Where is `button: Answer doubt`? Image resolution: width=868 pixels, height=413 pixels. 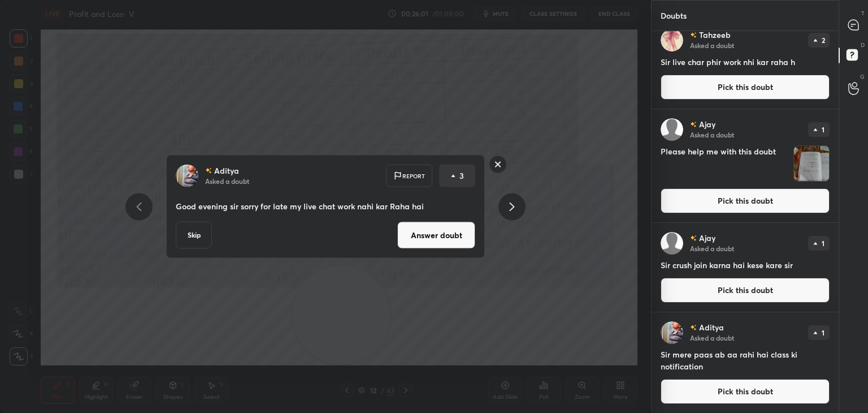 button: Answer doubt is located at coordinates (436, 236).